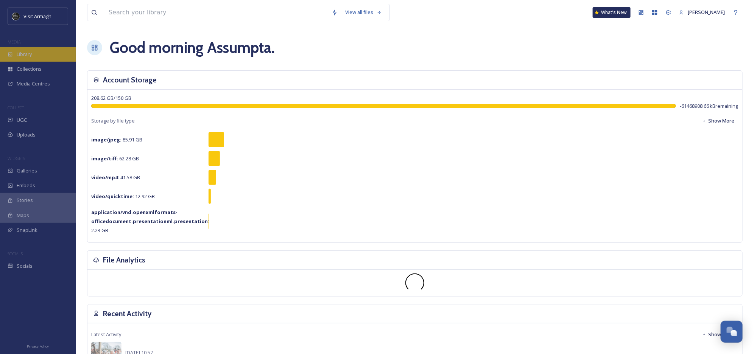  I want to click on div: What's New, so click(611, 12).